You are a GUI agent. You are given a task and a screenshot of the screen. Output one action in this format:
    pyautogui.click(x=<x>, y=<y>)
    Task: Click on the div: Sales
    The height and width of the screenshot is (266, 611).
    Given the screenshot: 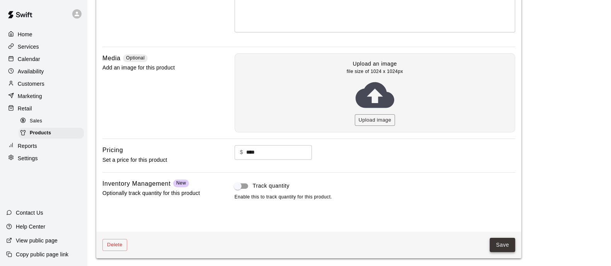 What is the action you would take?
    pyautogui.click(x=51, y=121)
    